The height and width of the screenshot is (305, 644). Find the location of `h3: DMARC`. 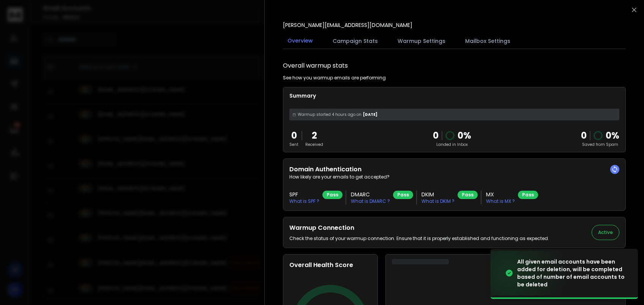

h3: DMARC is located at coordinates (370, 195).